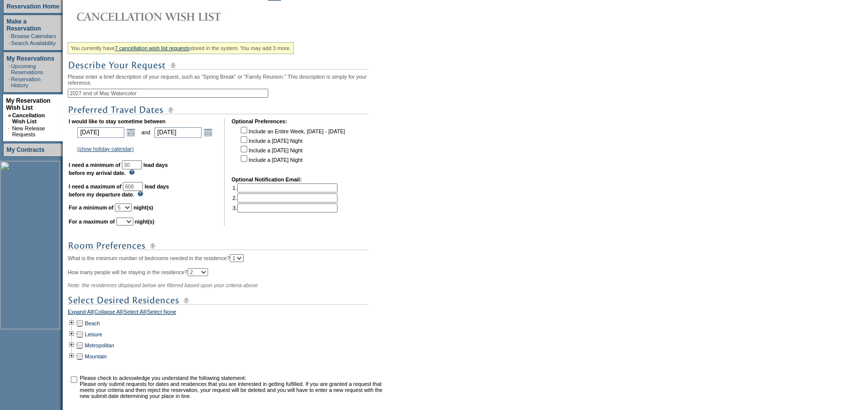  Describe the element at coordinates (105, 149) in the screenshot. I see `a: (show holiday calendar)` at that location.